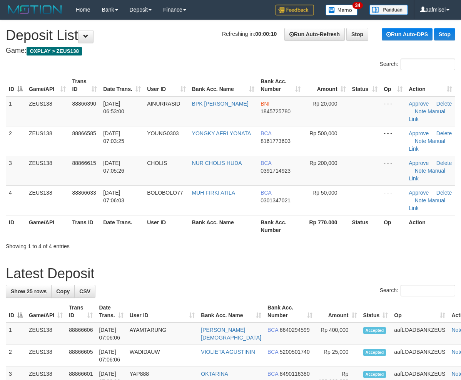  What do you see at coordinates (324, 163) in the screenshot?
I see `span: Rp 200,000` at bounding box center [324, 163].